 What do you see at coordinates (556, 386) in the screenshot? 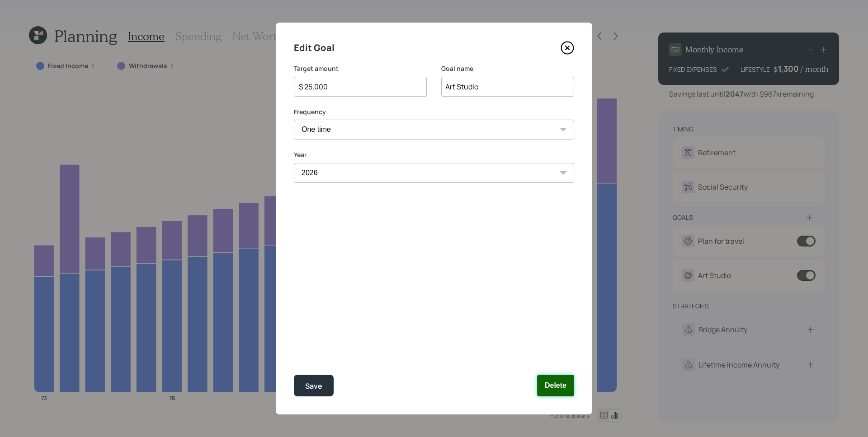
I see `button: Delete` at bounding box center [556, 386].